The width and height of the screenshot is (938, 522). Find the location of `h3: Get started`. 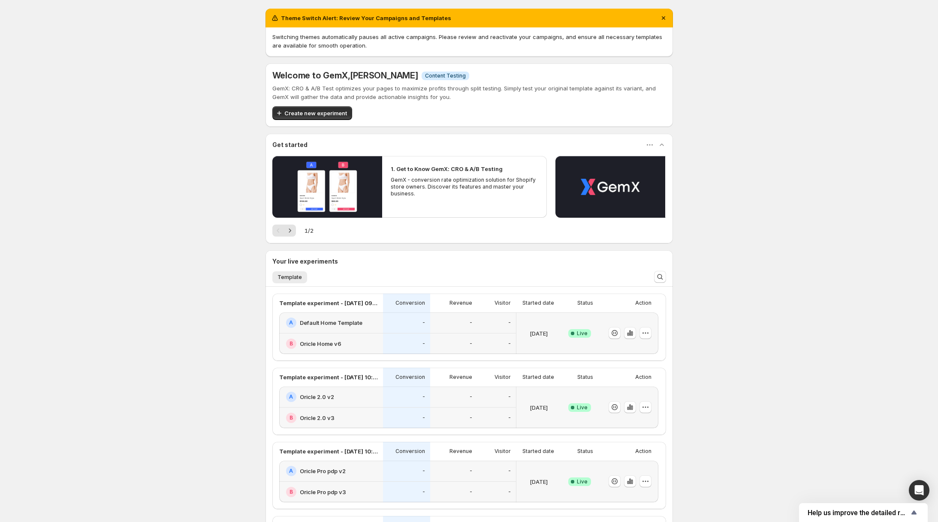

h3: Get started is located at coordinates (290, 145).